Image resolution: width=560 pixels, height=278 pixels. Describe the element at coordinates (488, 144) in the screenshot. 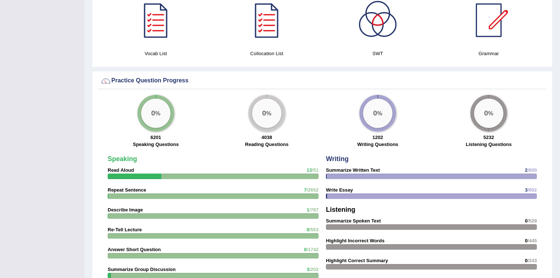

I see `label: Listening Questions` at that location.